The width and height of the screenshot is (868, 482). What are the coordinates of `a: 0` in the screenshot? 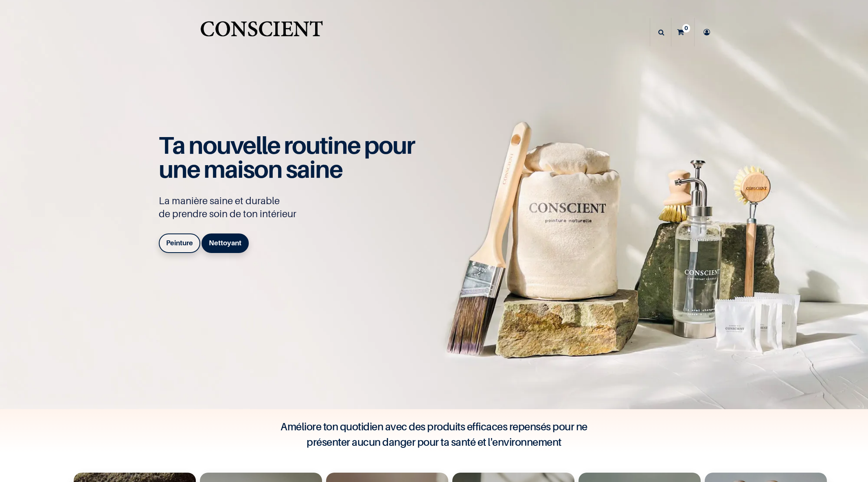 It's located at (683, 33).